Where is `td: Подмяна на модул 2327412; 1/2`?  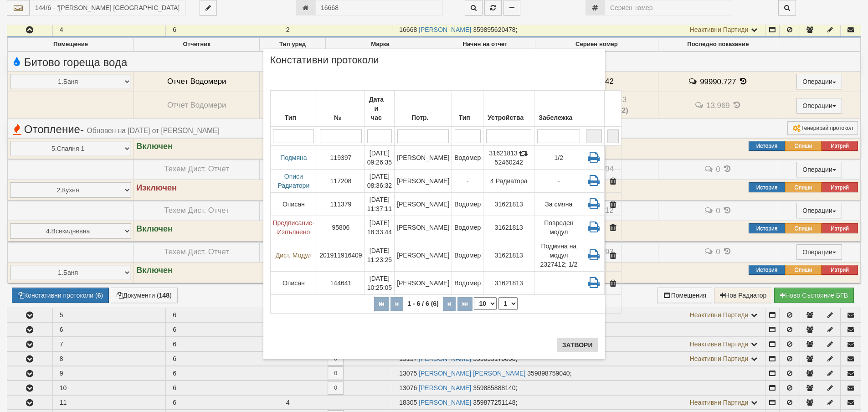 td: Подмяна на модул 2327412; 1/2 is located at coordinates (559, 255).